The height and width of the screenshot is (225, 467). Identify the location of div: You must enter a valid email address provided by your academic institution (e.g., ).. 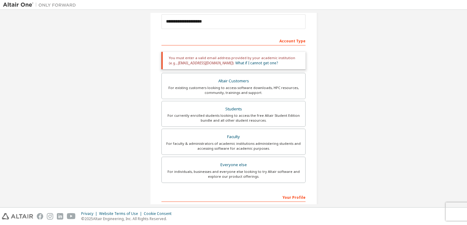
(234, 60).